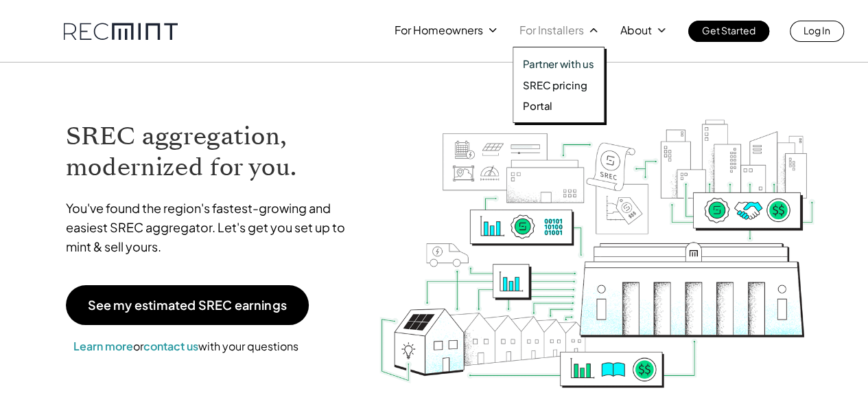 This screenshot has height=402, width=868. I want to click on a: Get Started, so click(728, 31).